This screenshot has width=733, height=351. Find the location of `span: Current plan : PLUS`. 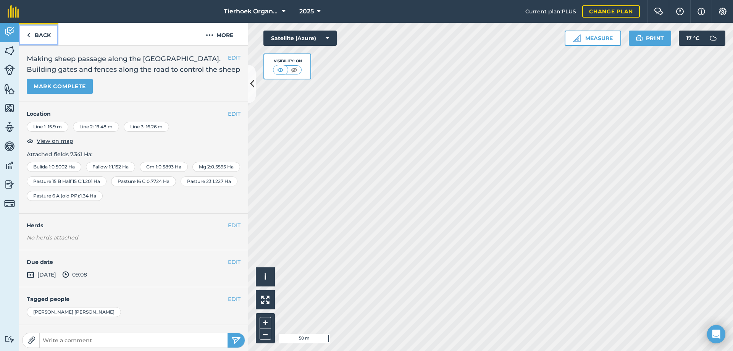

span: Current plan : PLUS is located at coordinates (550, 11).